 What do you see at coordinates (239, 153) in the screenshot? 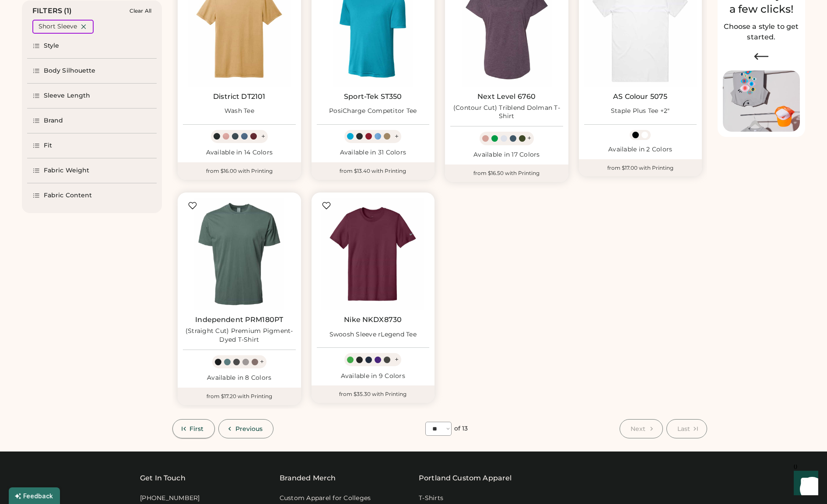
I see `div: Available in 14 Colors` at bounding box center [239, 153].